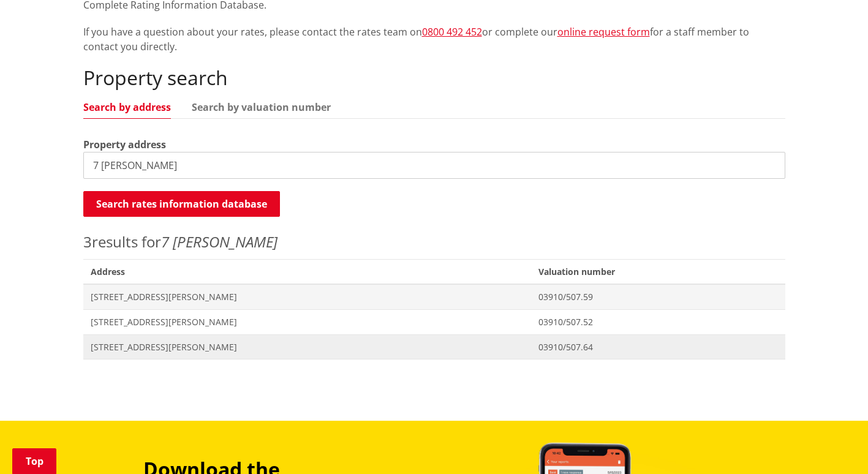 This screenshot has width=868, height=474. I want to click on a: Search by address, so click(127, 107).